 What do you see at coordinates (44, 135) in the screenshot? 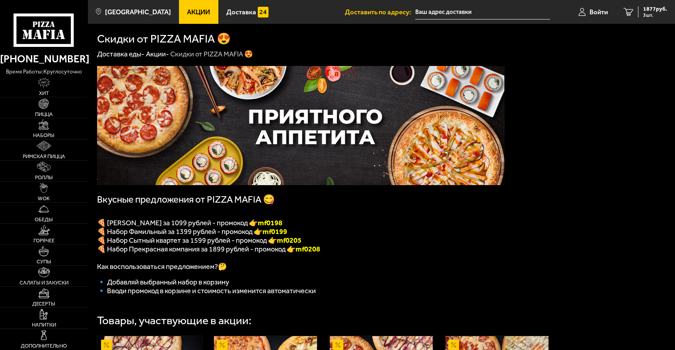
I see `span: Наборы` at bounding box center [44, 135].